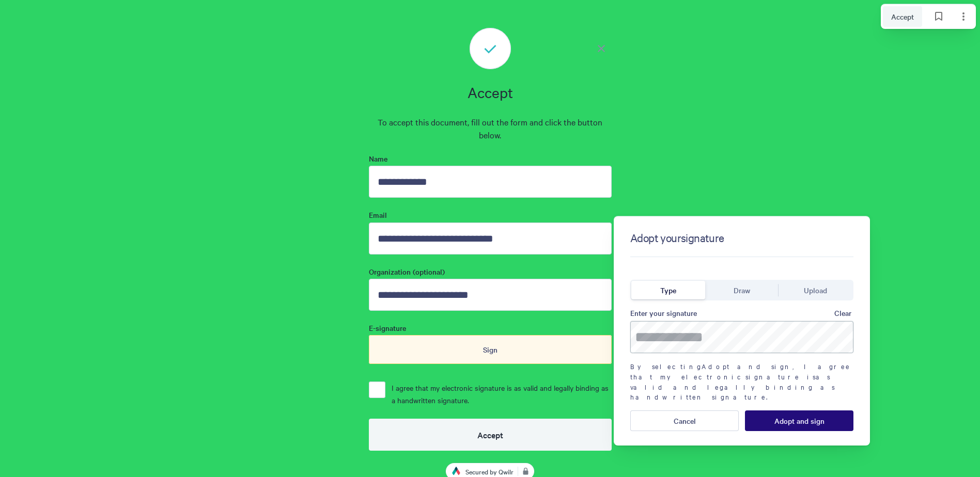 Image resolution: width=980 pixels, height=477 pixels. Describe the element at coordinates (677, 244) in the screenshot. I see `h4: Adopt your signature` at that location.